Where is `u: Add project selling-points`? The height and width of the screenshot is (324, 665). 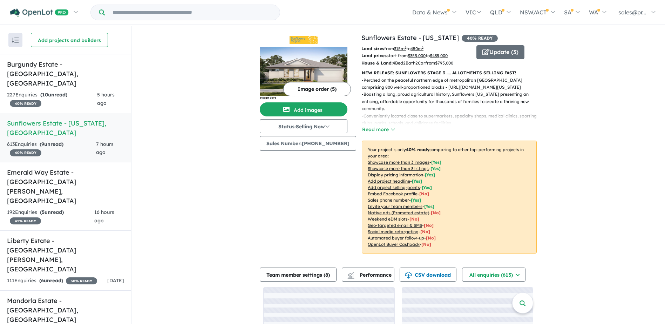 u: Add project selling-points is located at coordinates (394, 187).